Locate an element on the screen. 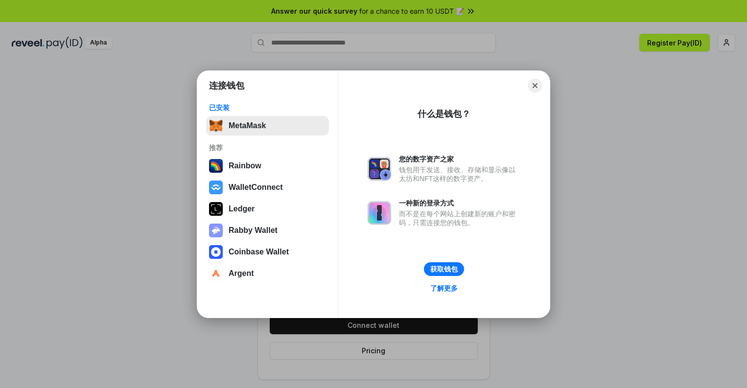 This screenshot has width=747, height=388. div: Ledger is located at coordinates (241, 209).